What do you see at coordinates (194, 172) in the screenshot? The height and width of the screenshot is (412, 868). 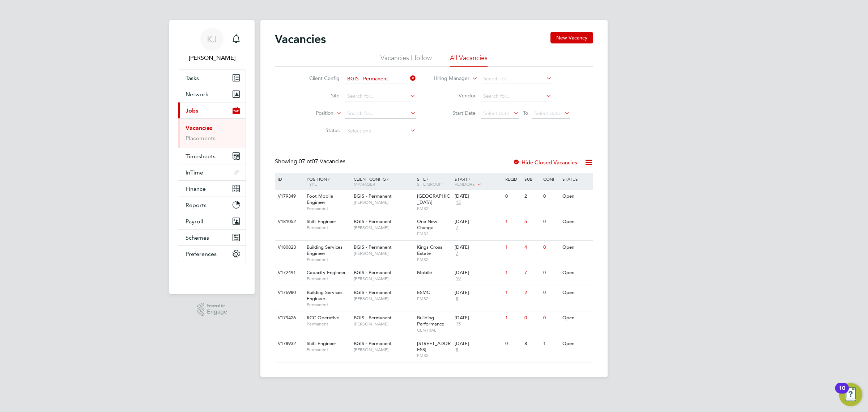 I see `span: InTime` at bounding box center [194, 172].